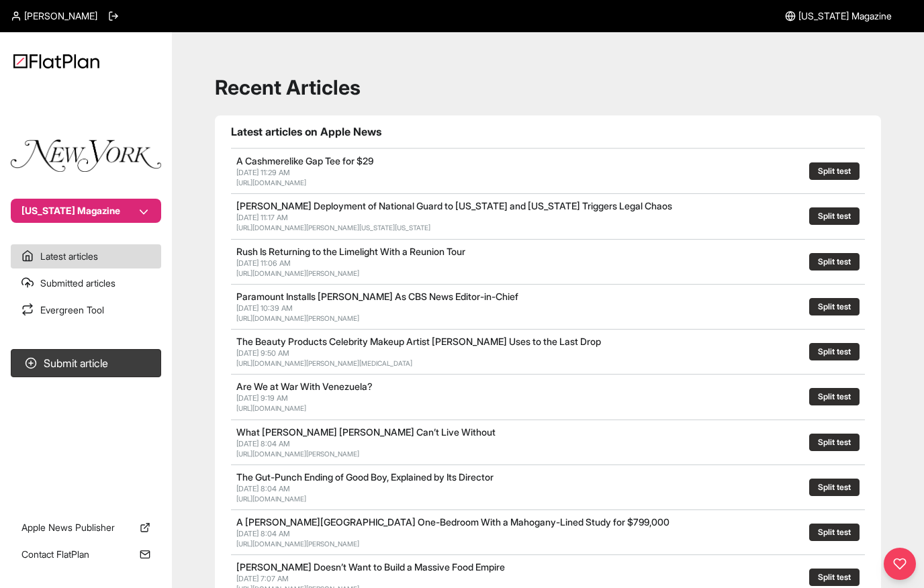 This screenshot has width=924, height=588. Describe the element at coordinates (86, 156) in the screenshot. I see `img: Publication Logo` at that location.